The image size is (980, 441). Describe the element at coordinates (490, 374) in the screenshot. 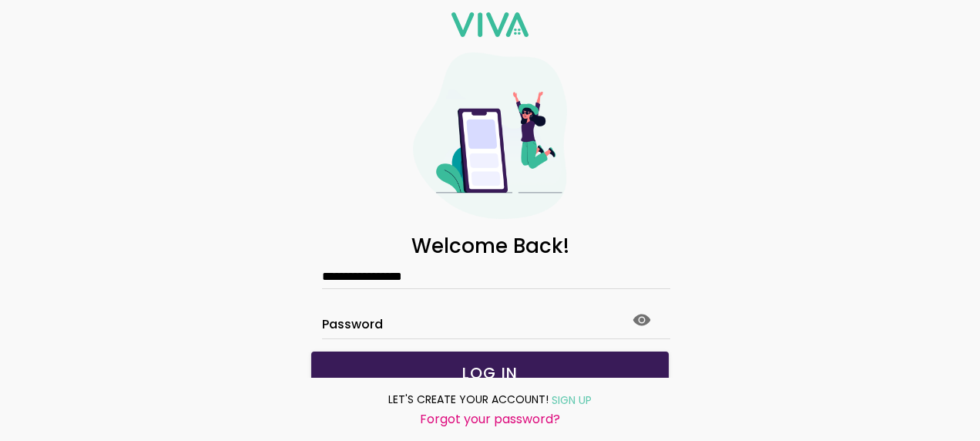

I see `ion-button: LOG IN` at that location.